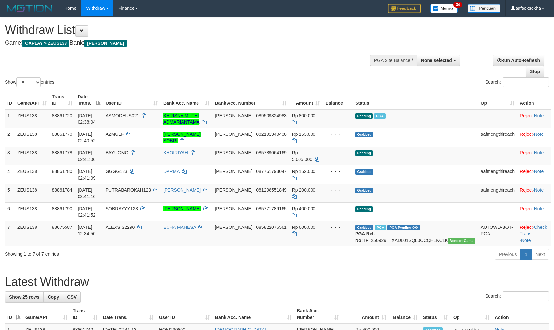 This screenshot has height=330, width=554. Describe the element at coordinates (251, 100) in the screenshot. I see `th: Bank Acc. Number: activate to sort column ascending` at that location.